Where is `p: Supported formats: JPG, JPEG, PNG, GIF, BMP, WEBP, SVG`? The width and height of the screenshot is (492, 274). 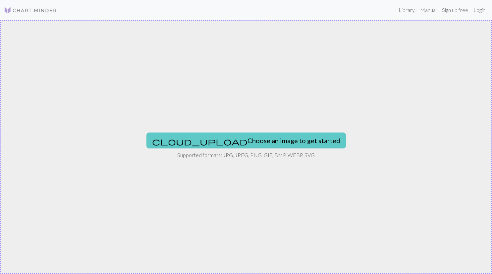 p: Supported formats: JPG, JPEG, PNG, GIF, BMP, WEBP, SVG is located at coordinates (246, 155).